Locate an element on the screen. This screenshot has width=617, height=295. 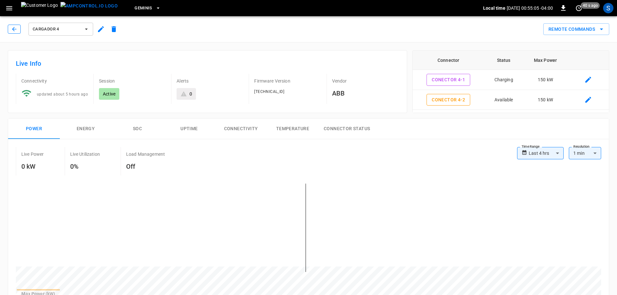
span: 40 s ago is located at coordinates (590, 5).